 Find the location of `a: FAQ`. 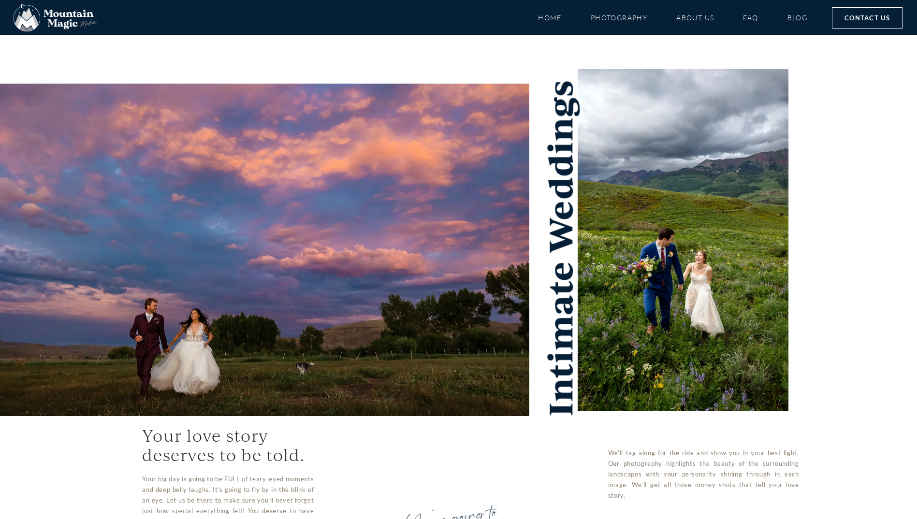

a: FAQ is located at coordinates (750, 17).